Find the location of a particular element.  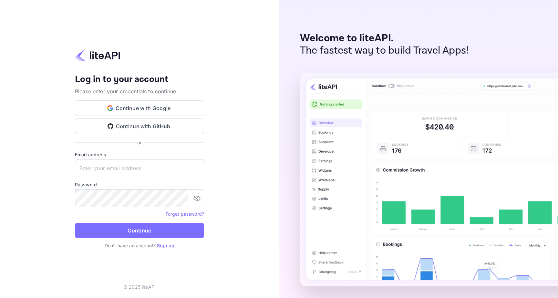

p: Welcome to liteAPI. is located at coordinates (385, 38).